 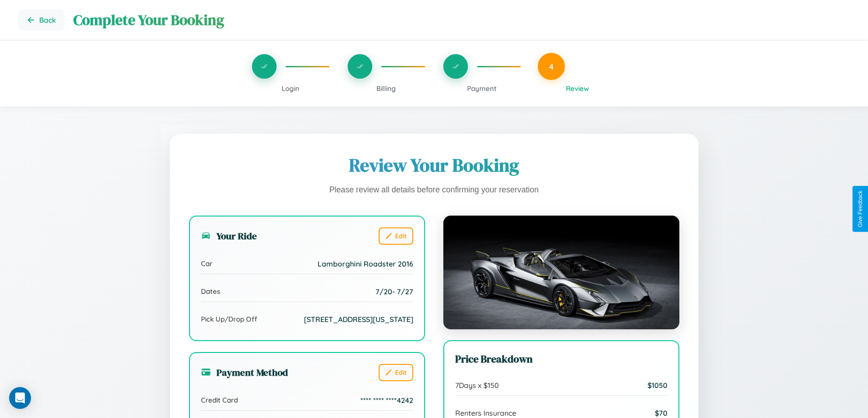 What do you see at coordinates (486, 414) in the screenshot?
I see `span: Renters Insurance` at bounding box center [486, 414].